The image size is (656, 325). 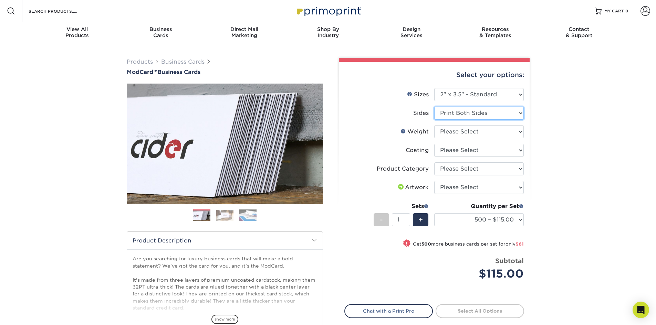 I want to click on div: Select your options:, so click(x=434, y=75).